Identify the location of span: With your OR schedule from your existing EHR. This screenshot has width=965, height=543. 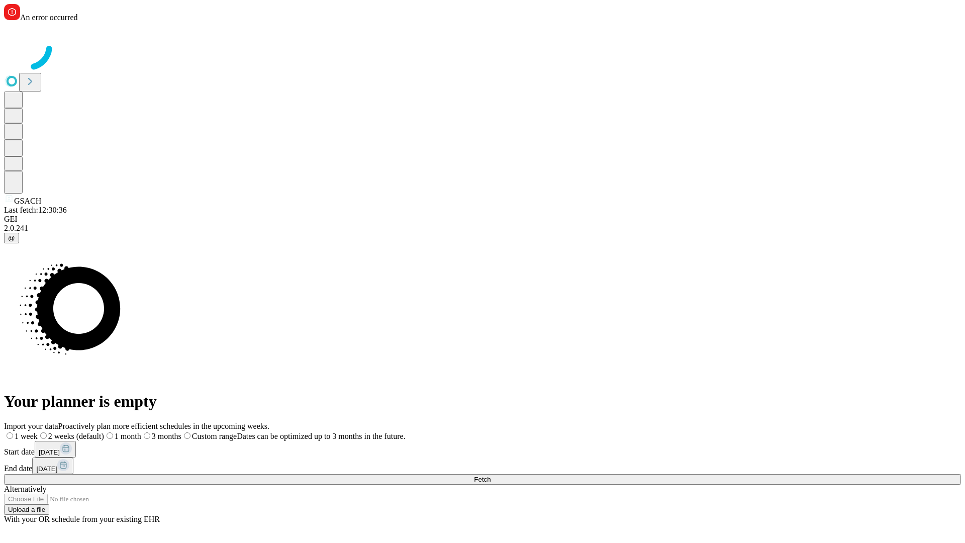
(82, 518).